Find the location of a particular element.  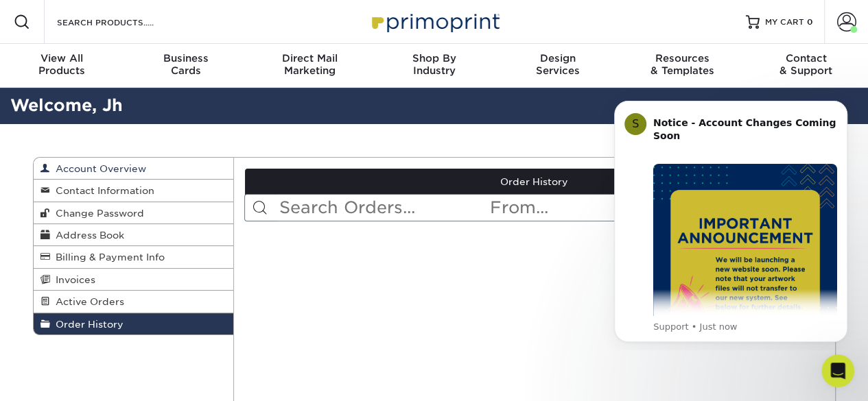

span: Change Password is located at coordinates (97, 213).